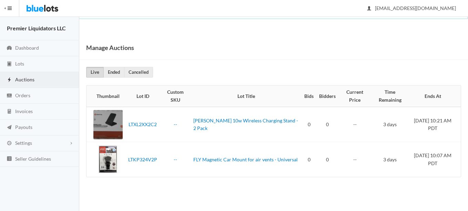 Image resolution: width=468 pixels, height=211 pixels. What do you see at coordinates (24, 111) in the screenshot?
I see `span: Invoices` at bounding box center [24, 111].